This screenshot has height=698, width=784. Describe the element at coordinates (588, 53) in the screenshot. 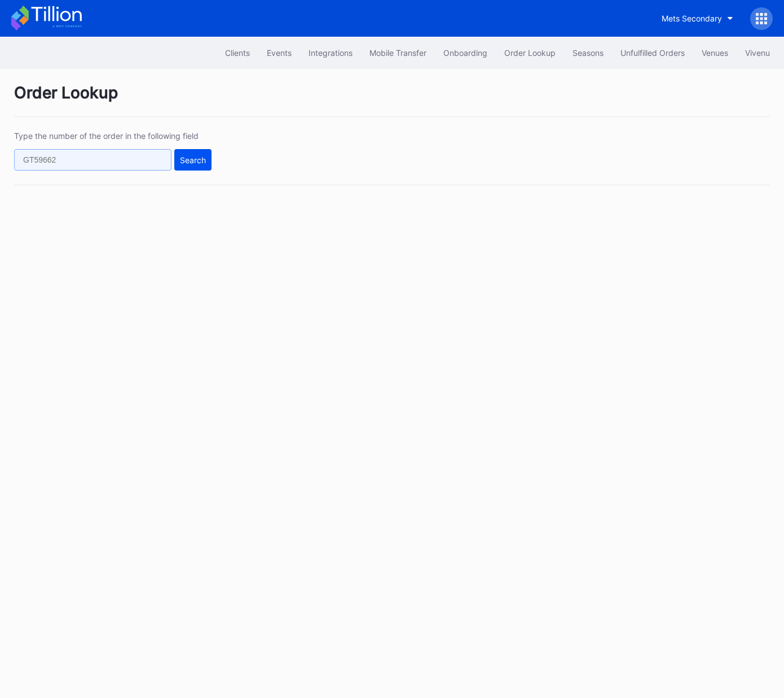

I see `div: Seasons` at that location.